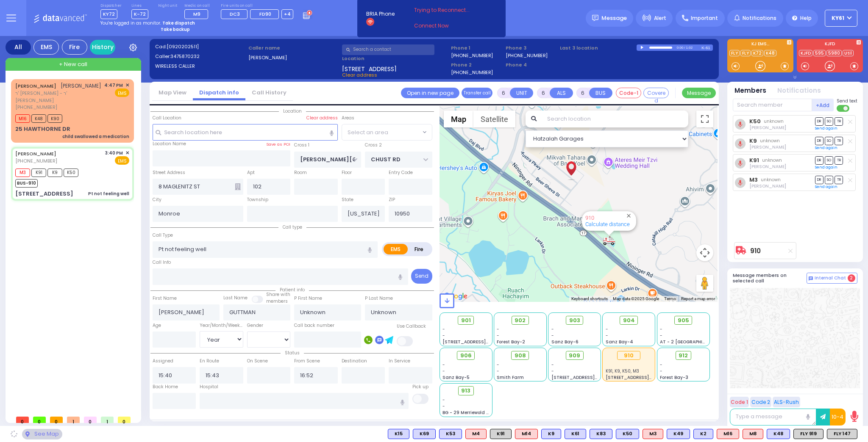 The height and width of the screenshot is (442, 868). I want to click on label: Cad:, so click(201, 47).